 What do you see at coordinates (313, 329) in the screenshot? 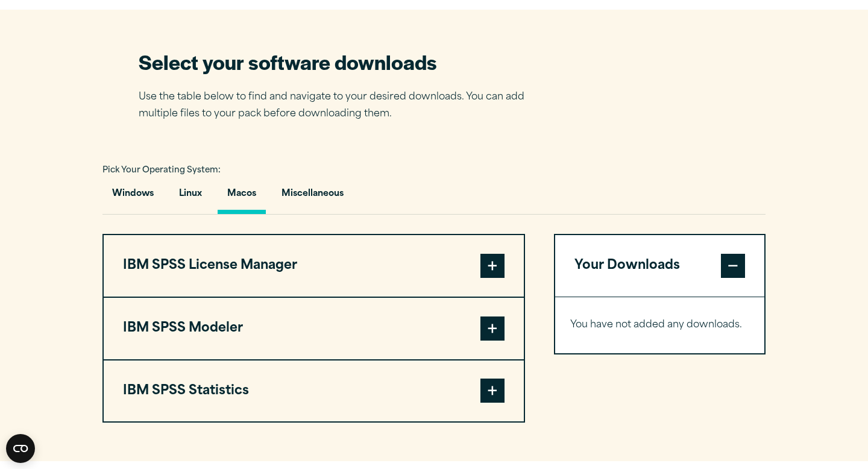
I see `button: IBM SPSS Modeler` at bounding box center [313, 329].